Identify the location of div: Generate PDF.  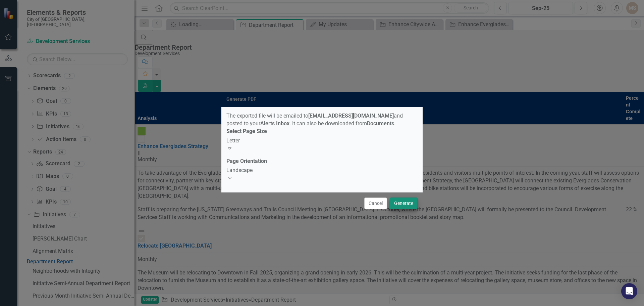
(242, 99).